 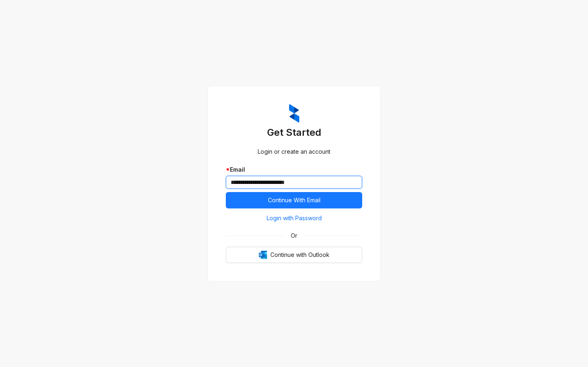 What do you see at coordinates (294, 152) in the screenshot?
I see `div: Login or create an account` at bounding box center [294, 152].